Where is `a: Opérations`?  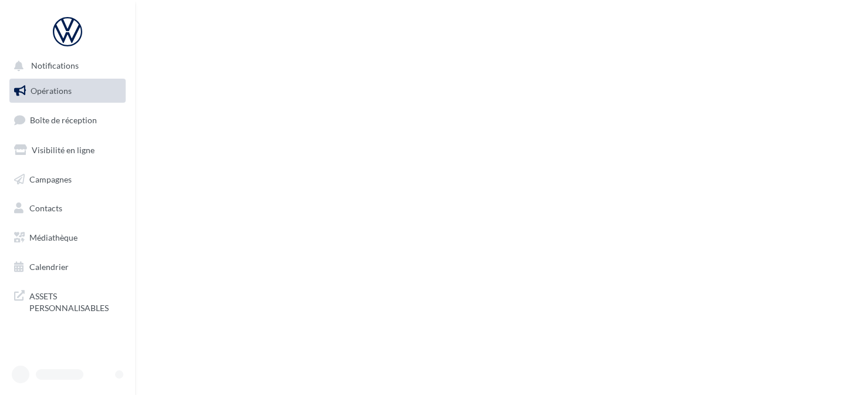 a: Opérations is located at coordinates (68, 91).